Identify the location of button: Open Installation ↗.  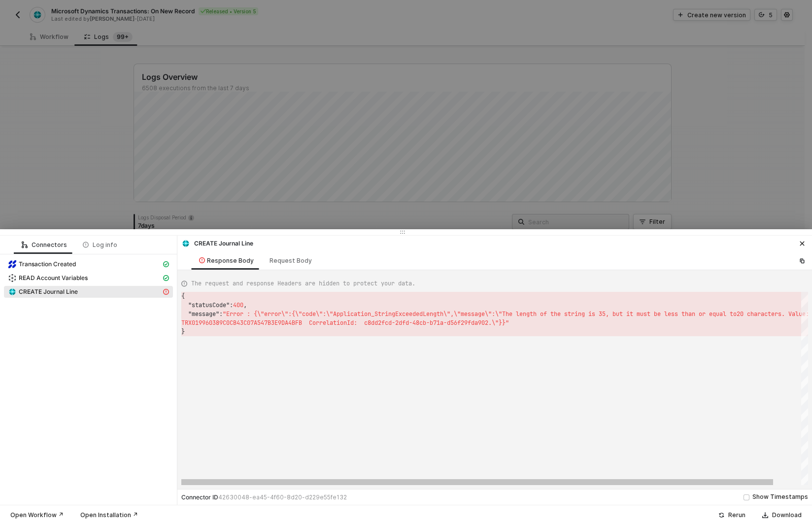
(109, 514).